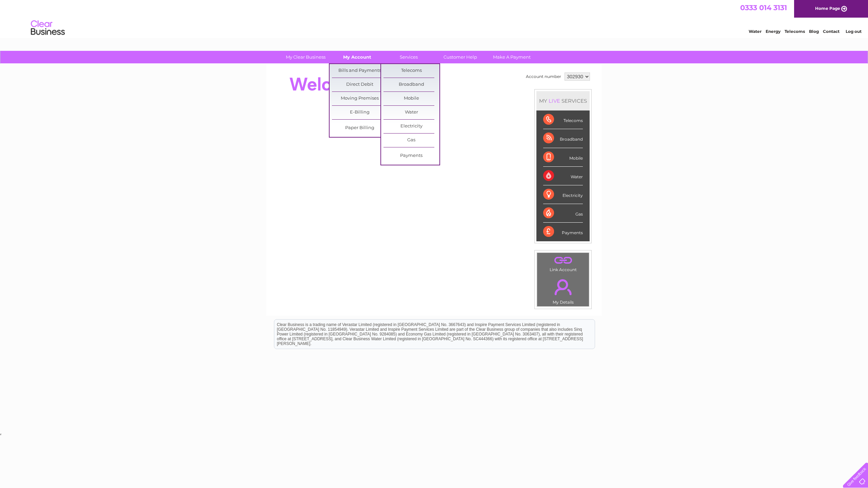  I want to click on a: Services, so click(409, 57).